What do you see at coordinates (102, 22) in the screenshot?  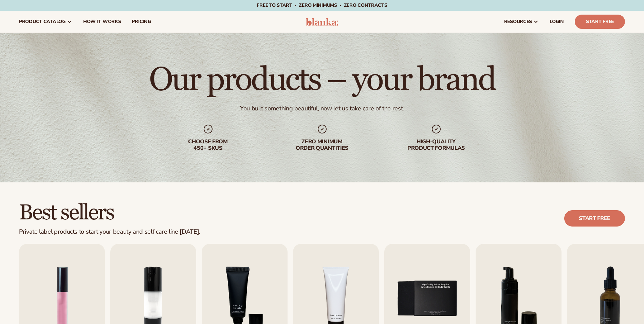 I see `a: How It Works` at bounding box center [102, 22].